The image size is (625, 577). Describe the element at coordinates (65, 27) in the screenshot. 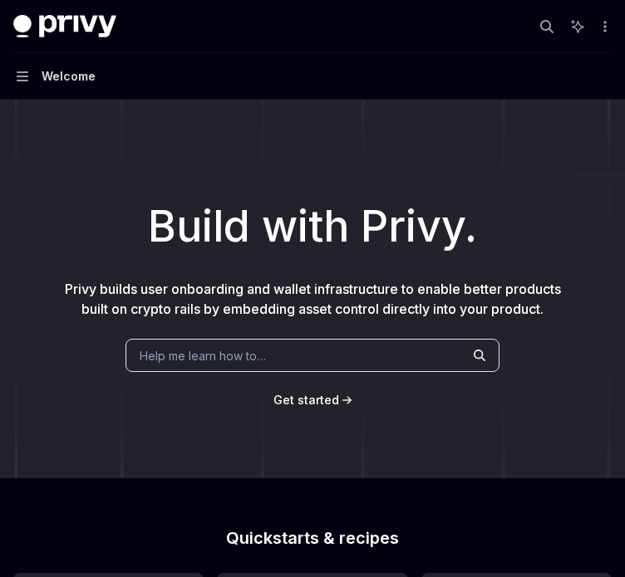

I see `img: dark logo` at that location.